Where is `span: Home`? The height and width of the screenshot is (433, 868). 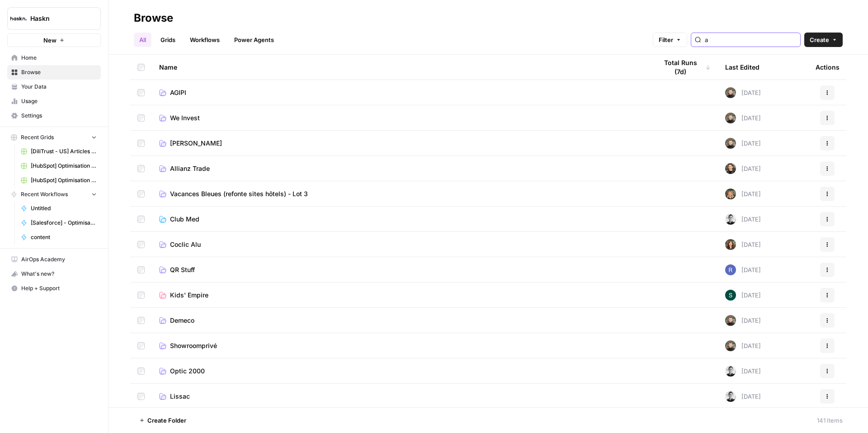
span: Home is located at coordinates (59, 58).